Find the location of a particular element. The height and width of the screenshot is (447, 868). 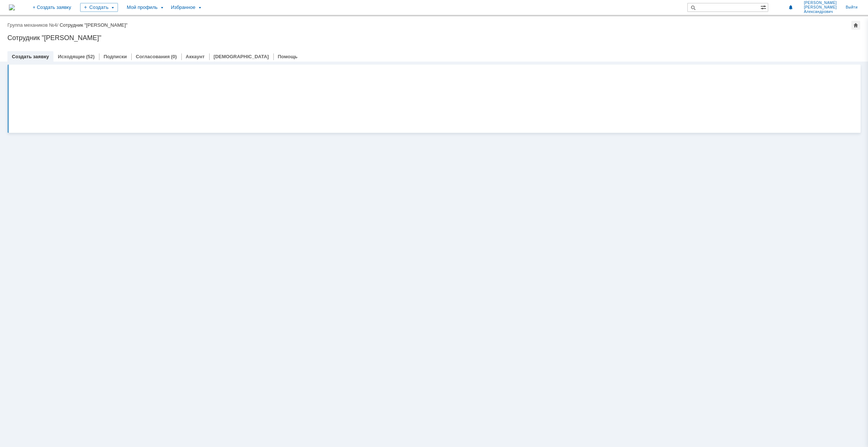

div: (0) is located at coordinates (174, 56).